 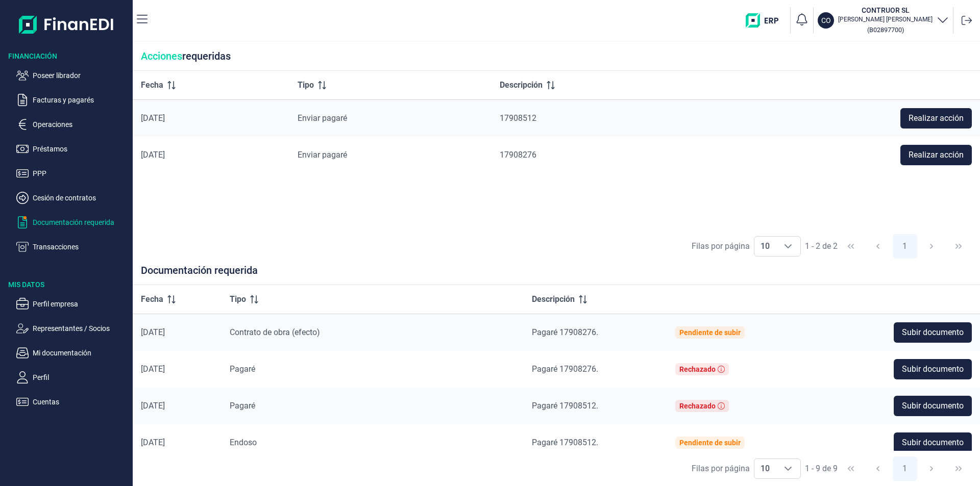 I want to click on p: CO, so click(x=825, y=20).